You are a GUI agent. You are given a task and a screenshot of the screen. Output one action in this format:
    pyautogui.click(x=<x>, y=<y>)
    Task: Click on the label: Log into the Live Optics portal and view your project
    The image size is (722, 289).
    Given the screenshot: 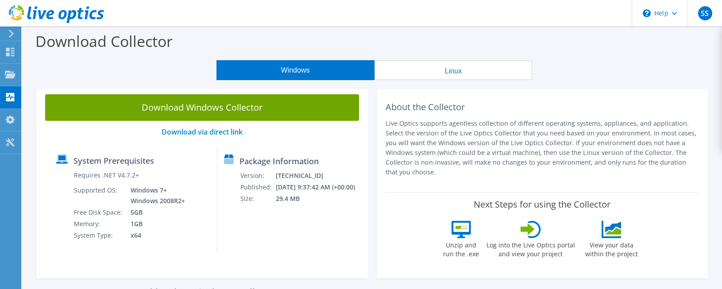 What is the action you would take?
    pyautogui.click(x=531, y=248)
    